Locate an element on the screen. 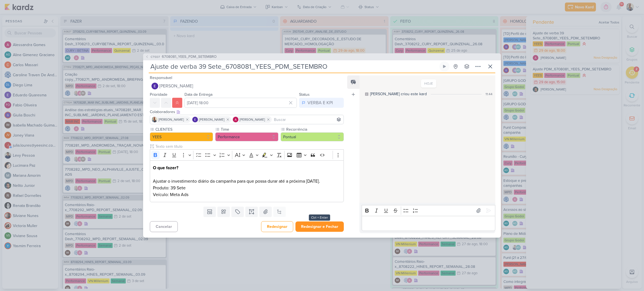 The width and height of the screenshot is (644, 291). div: Ligar relógio is located at coordinates (444, 66).